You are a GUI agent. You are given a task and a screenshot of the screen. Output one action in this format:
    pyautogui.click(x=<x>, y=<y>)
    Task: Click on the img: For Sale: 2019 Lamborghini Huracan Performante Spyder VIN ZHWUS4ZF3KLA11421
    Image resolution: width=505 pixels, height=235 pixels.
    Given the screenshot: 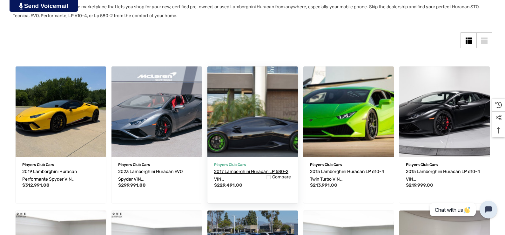 What is the action you would take?
    pyautogui.click(x=61, y=111)
    